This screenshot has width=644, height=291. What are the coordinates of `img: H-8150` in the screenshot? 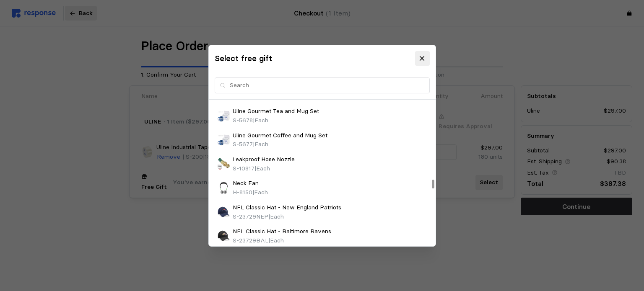 It's located at (224, 188).